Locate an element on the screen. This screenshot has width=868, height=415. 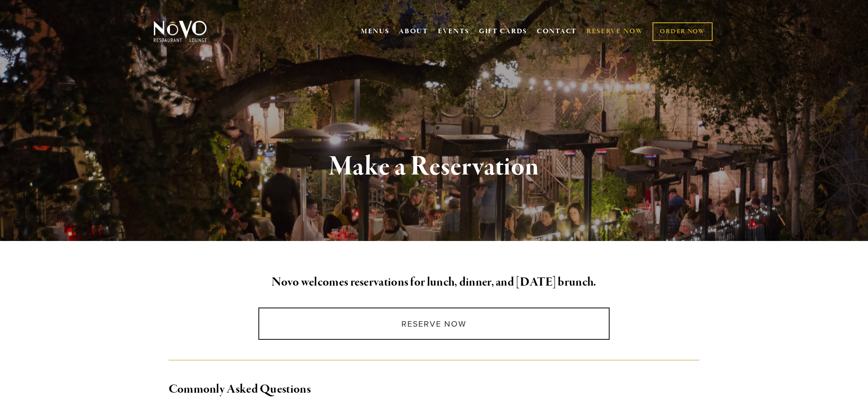
strong: Make a Reservation is located at coordinates (433, 167).